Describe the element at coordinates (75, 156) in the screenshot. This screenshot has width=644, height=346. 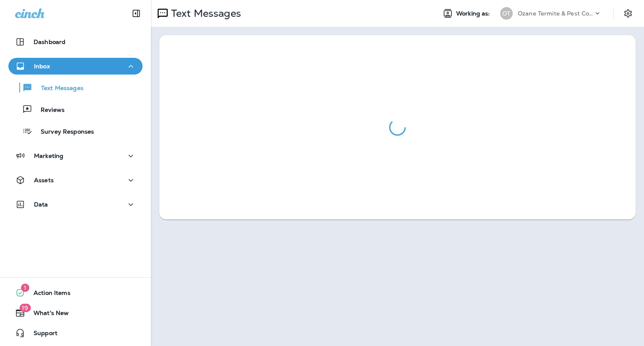
I see `button: Marketing` at that location.